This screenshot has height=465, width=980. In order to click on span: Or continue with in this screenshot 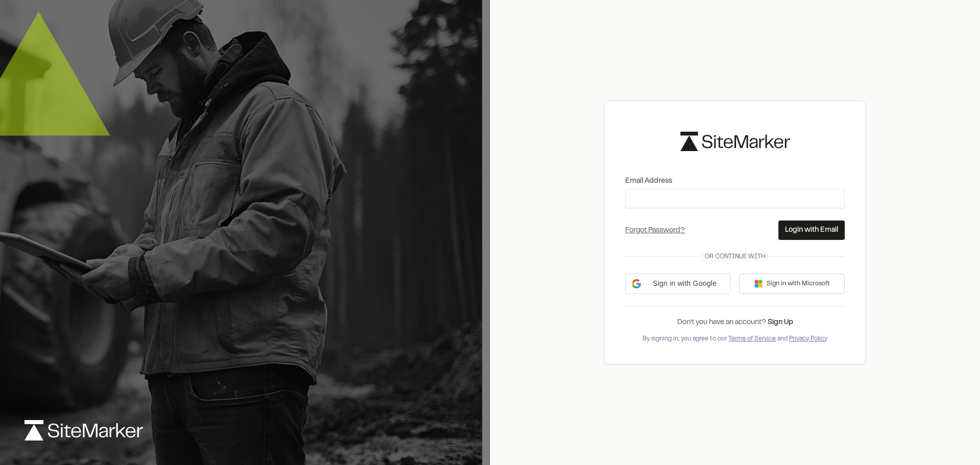, I will do `click(735, 257)`.